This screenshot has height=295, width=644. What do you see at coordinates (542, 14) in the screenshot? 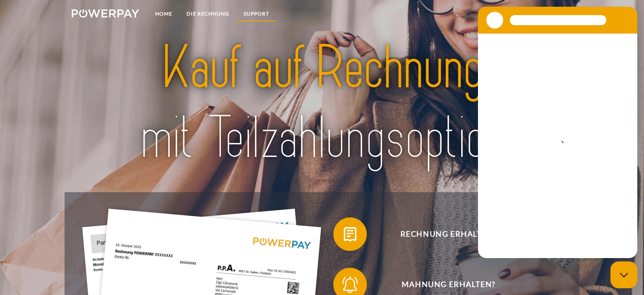
I see `a: agb` at bounding box center [542, 14].